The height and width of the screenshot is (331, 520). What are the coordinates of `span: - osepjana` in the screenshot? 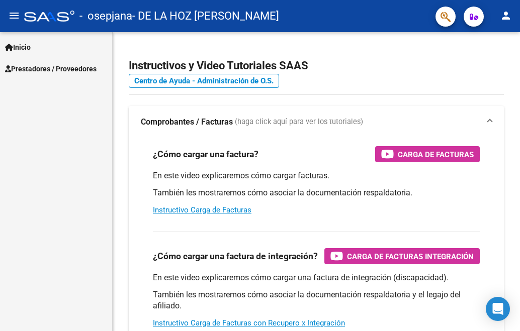 It's located at (106, 16).